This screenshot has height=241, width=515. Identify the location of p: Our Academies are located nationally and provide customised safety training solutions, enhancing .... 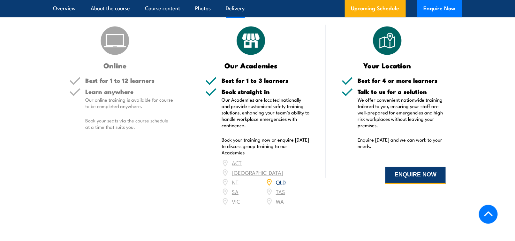
(266, 112).